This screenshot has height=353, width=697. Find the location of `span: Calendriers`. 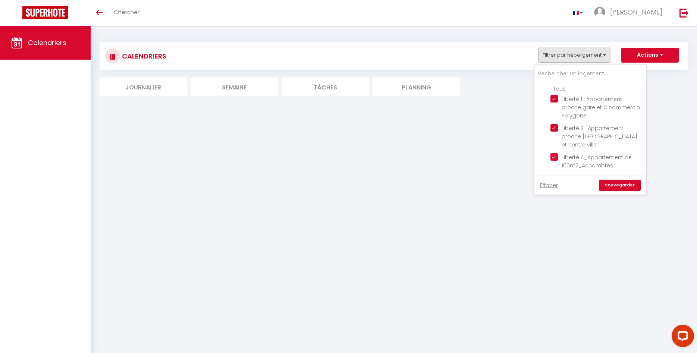

span: Calendriers is located at coordinates (47, 43).